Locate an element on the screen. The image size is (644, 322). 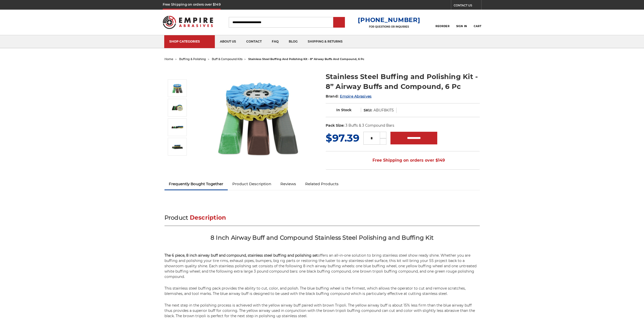
span: buffing & polishing is located at coordinates (193, 59).